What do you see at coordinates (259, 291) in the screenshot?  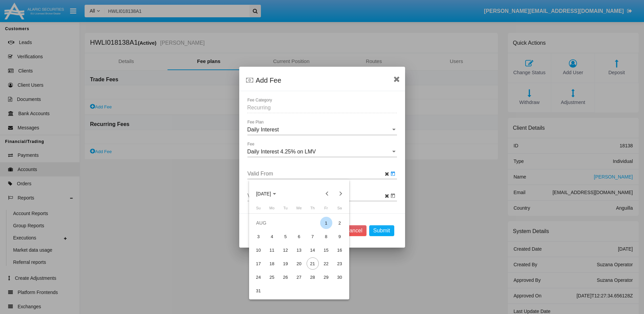 I see `td: 08/31/25` at bounding box center [259, 291].